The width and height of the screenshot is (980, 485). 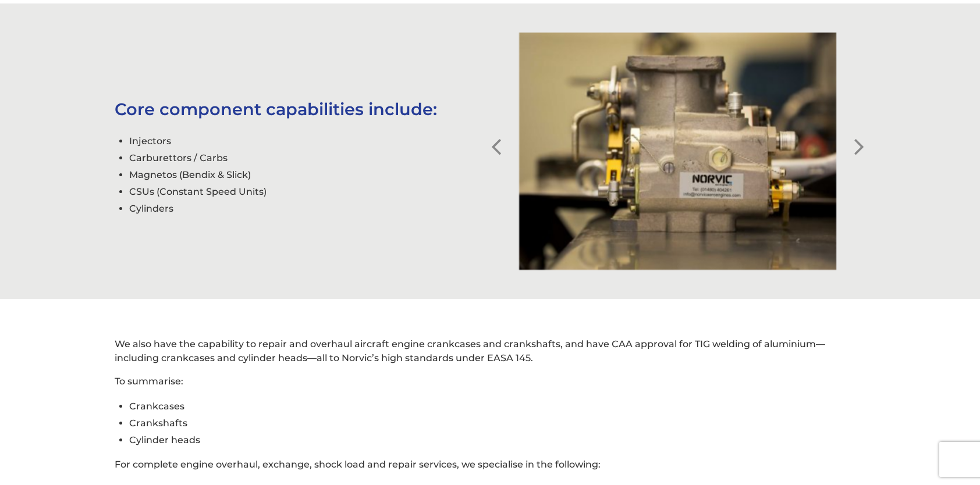 What do you see at coordinates (490, 382) in the screenshot?
I see `p: To summarise:` at bounding box center [490, 382].